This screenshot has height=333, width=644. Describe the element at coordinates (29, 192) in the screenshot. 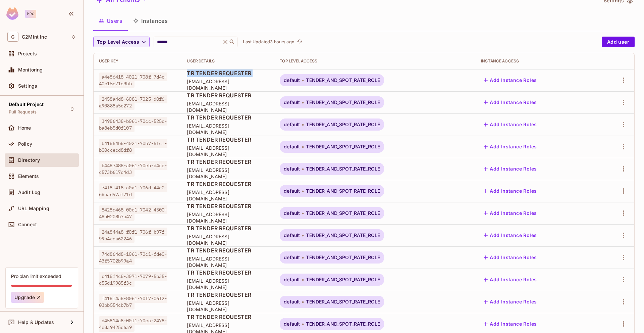

I see `span: Audit Log` at that location.